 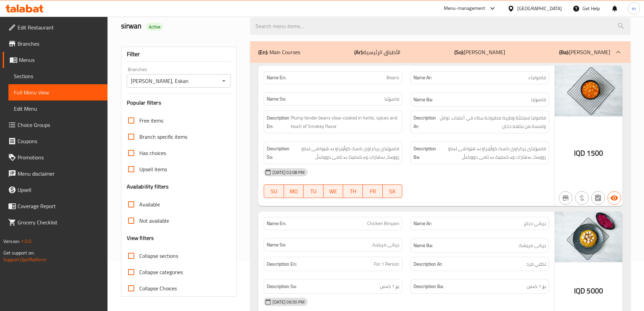 What do you see at coordinates (154, 220) in the screenshot?
I see `span: Not available` at bounding box center [154, 220].